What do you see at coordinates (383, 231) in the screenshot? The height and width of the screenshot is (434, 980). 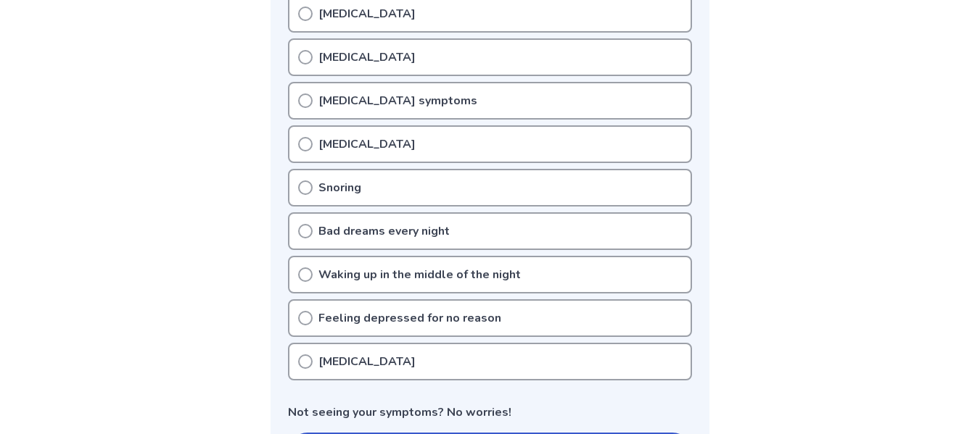 I see `p: Bad dreams every night` at bounding box center [383, 231].